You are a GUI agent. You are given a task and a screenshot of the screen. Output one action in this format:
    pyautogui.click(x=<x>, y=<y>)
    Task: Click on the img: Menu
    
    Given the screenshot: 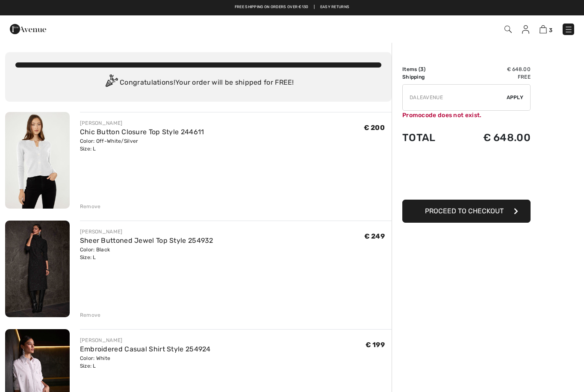 What is the action you would take?
    pyautogui.click(x=569, y=30)
    